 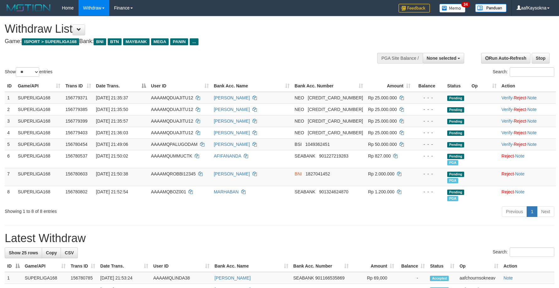 What do you see at coordinates (330, 277) in the screenshot?
I see `span: Copy 901166535869 to clipboard` at bounding box center [330, 277].